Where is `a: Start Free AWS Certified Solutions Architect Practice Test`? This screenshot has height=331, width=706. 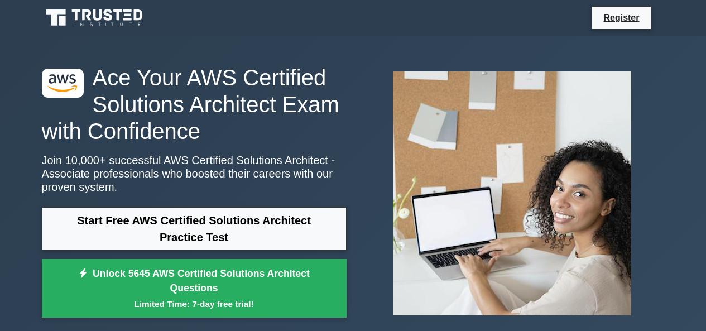 a: Start Free AWS Certified Solutions Architect Practice Test is located at coordinates (194, 229).